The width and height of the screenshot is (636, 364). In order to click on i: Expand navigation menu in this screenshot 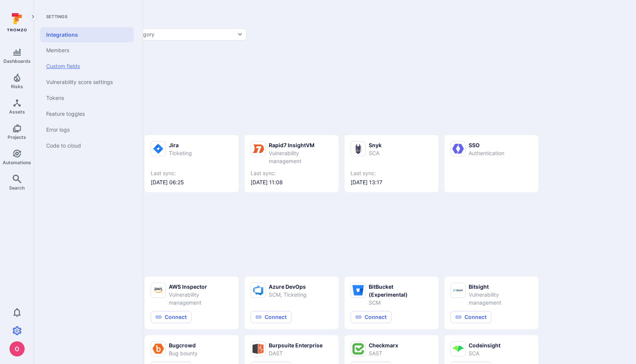, I will do `click(33, 17)`.